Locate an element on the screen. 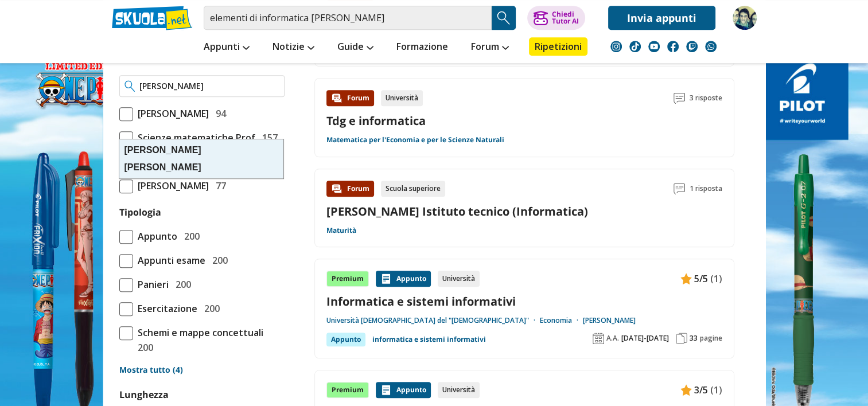  span: Scienze matematiche Prof is located at coordinates (194, 137).